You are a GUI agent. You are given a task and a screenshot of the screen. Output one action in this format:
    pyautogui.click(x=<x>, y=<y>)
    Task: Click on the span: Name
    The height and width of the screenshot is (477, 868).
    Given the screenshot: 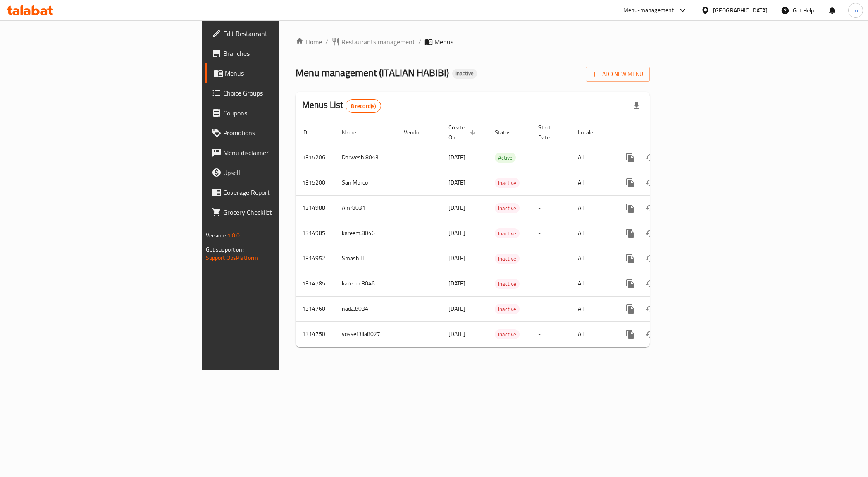 What is the action you would take?
    pyautogui.click(x=354, y=132)
    